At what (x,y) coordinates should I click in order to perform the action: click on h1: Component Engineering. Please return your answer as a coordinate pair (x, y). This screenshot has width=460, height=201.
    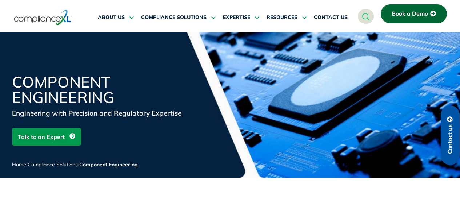
    Looking at the image, I should click on (99, 90).